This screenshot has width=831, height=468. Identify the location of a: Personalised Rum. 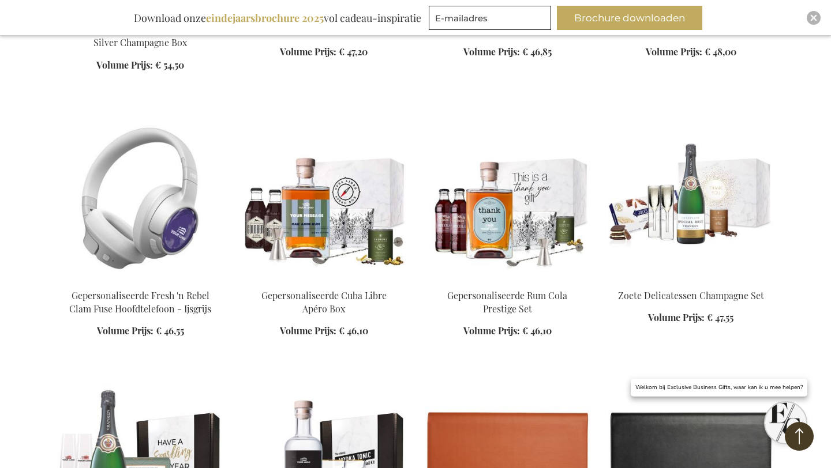
(324, 280).